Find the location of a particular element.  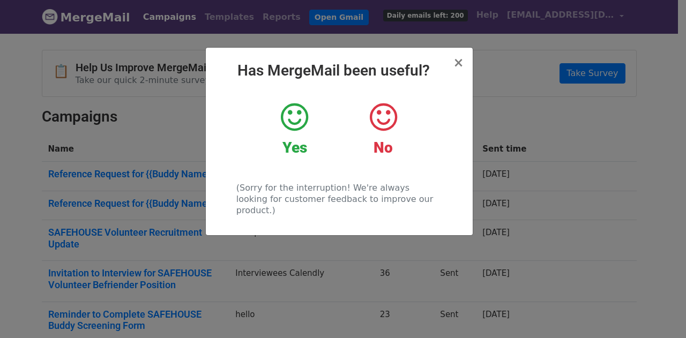

a: No is located at coordinates (382, 129).